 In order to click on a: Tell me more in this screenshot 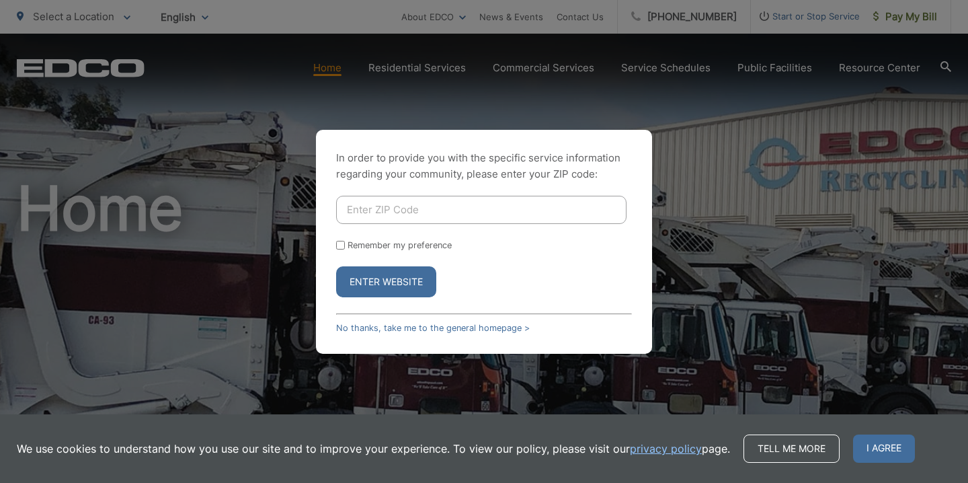, I will do `click(791, 448)`.